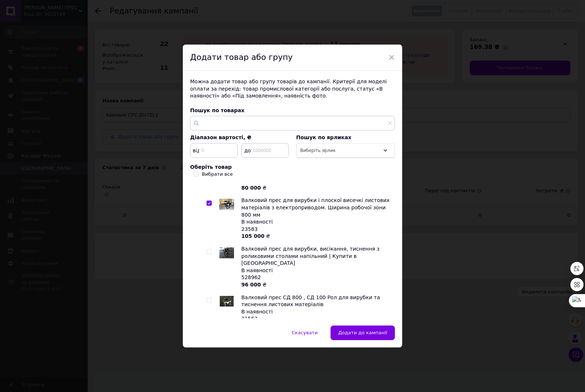 This screenshot has height=392, width=585. Describe the element at coordinates (246, 150) in the screenshot. I see `span: до` at that location.